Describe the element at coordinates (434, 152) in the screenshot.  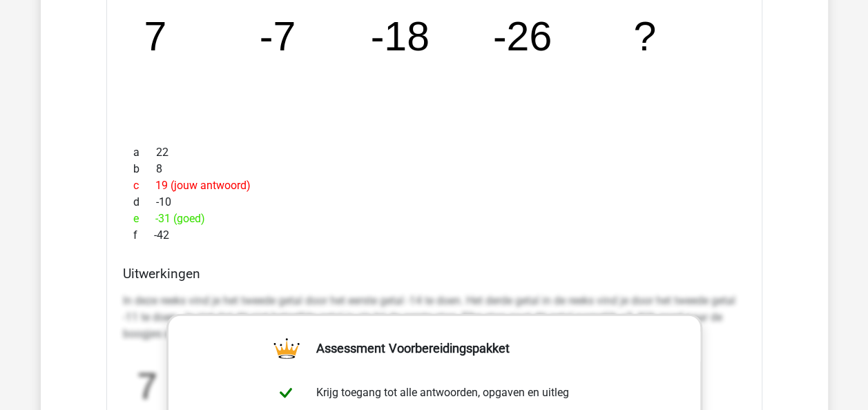
I see `div: 22` at that location.